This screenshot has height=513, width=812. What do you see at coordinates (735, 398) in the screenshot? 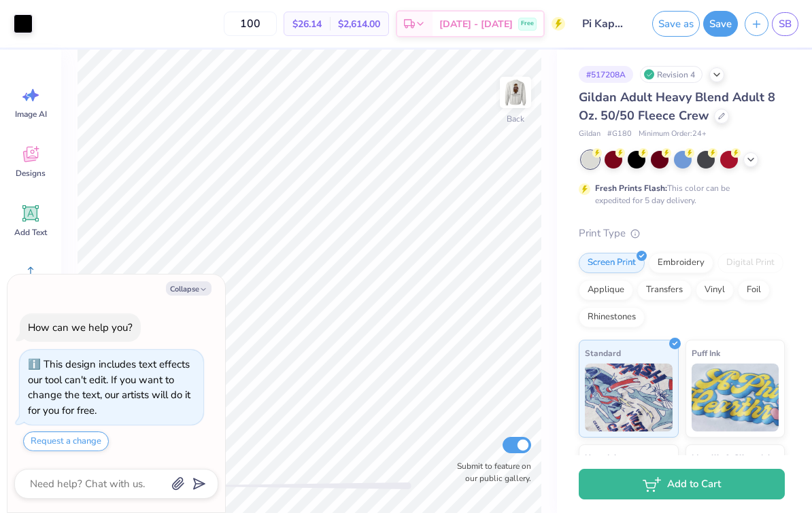
I see `img: Puff Ink` at bounding box center [735, 398].